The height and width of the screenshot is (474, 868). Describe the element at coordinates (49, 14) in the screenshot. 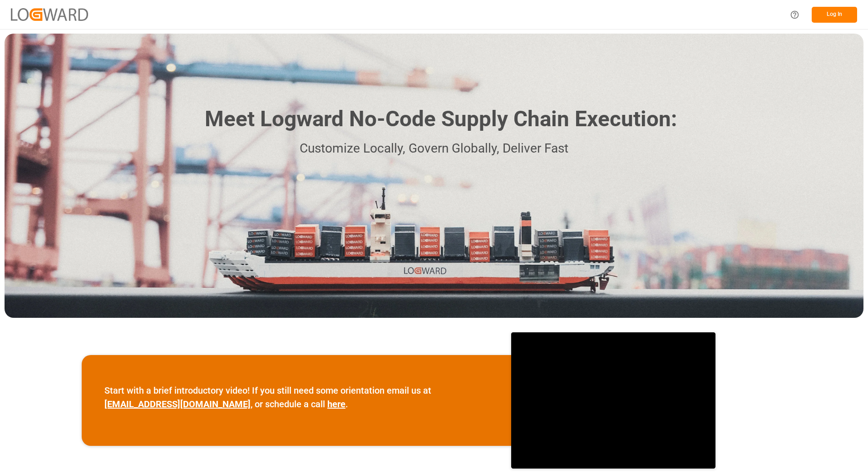

I see `img: Logward_new_orange.png` at that location.